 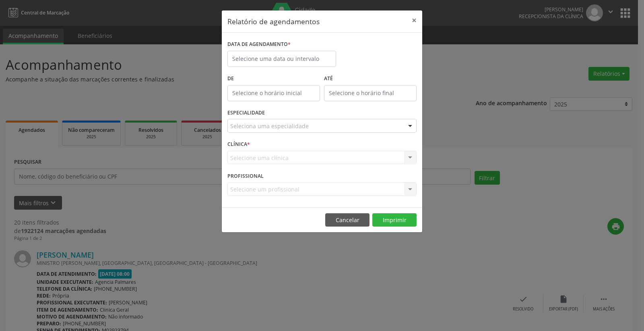 What do you see at coordinates (348, 220) in the screenshot?
I see `button: Cancelar` at bounding box center [348, 220].